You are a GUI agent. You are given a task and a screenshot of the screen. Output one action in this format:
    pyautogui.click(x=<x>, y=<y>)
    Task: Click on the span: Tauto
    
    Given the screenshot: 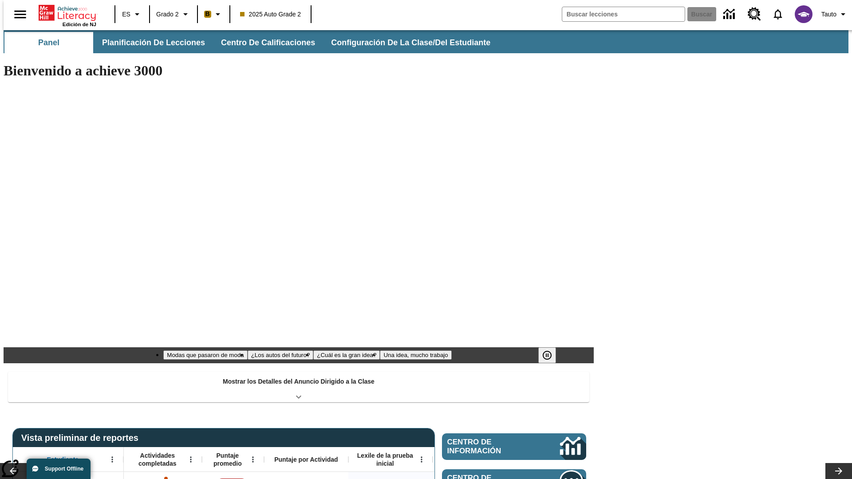 What is the action you would take?
    pyautogui.click(x=829, y=14)
    